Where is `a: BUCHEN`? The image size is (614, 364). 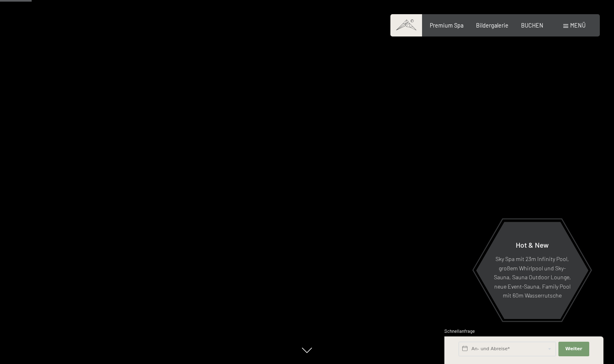 a: BUCHEN is located at coordinates (532, 25).